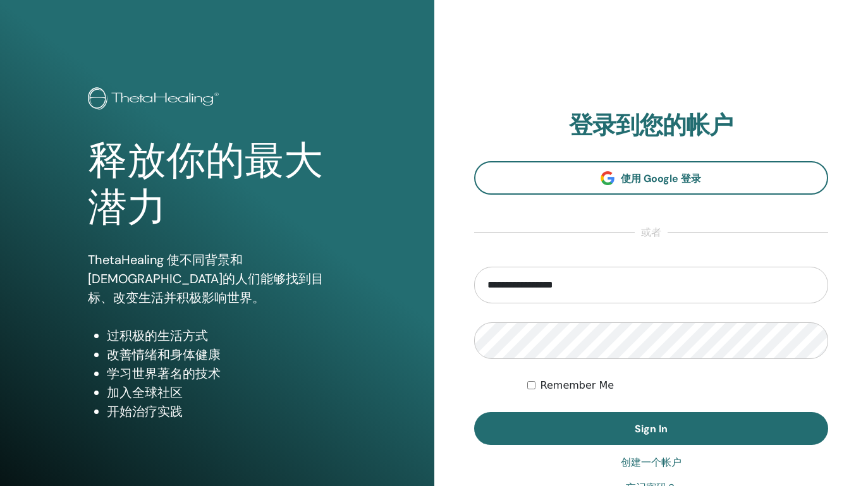 Image resolution: width=868 pixels, height=486 pixels. What do you see at coordinates (226, 392) in the screenshot?
I see `li: 加入全球社区` at bounding box center [226, 392].